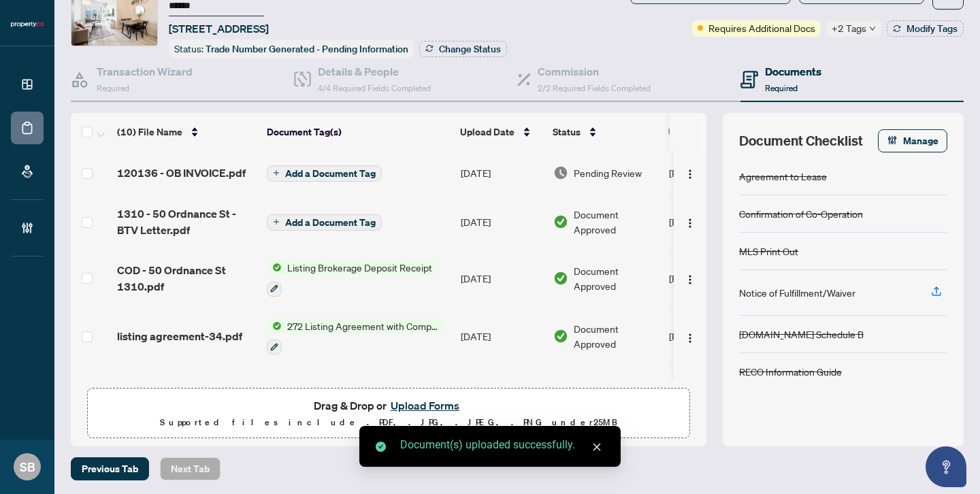 The width and height of the screenshot is (980, 494). Describe the element at coordinates (362, 326) in the screenshot. I see `span: 272 Listing Agreement with Company Schedule A` at that location.